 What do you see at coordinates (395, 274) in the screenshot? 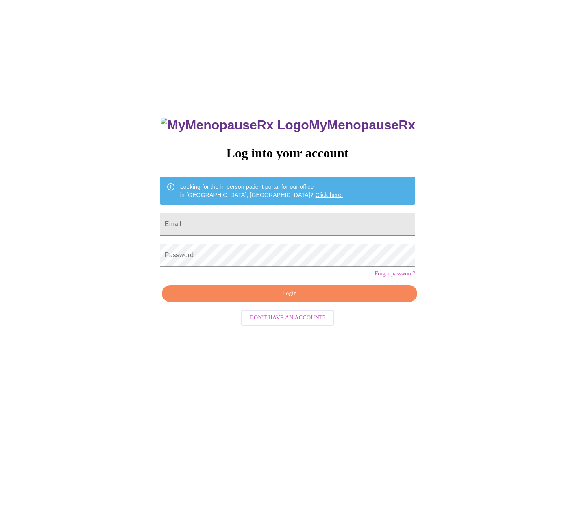
I see `a: Forgot password?` at bounding box center [395, 274].